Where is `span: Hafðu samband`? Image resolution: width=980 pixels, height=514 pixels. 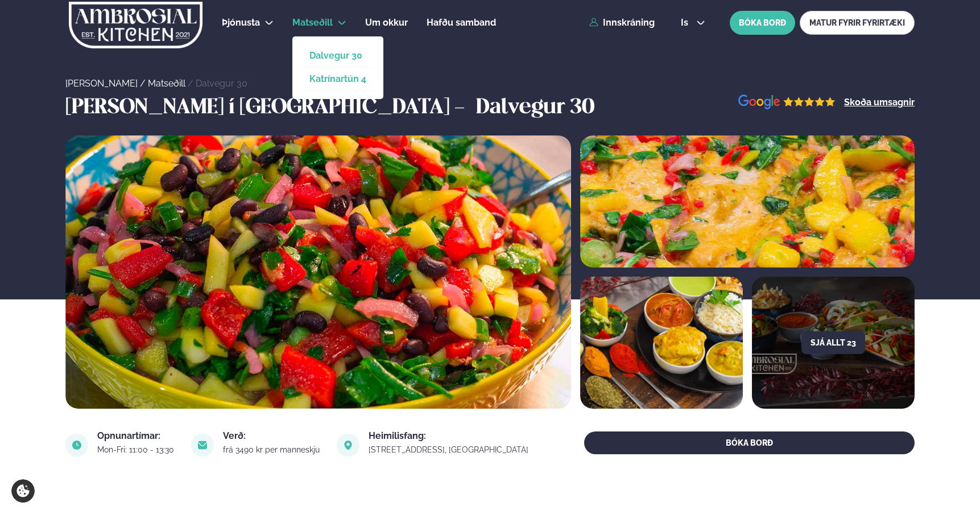
span: Hafðu samband is located at coordinates (462, 22).